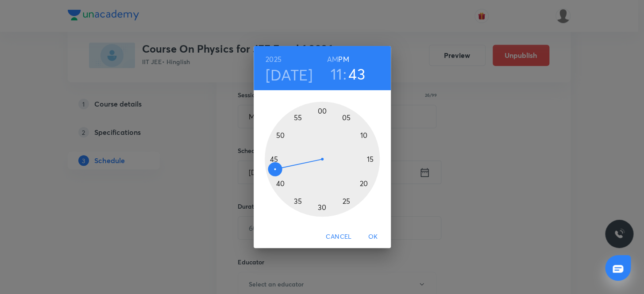  Describe the element at coordinates (339, 236) in the screenshot. I see `span: Cancel` at that location.